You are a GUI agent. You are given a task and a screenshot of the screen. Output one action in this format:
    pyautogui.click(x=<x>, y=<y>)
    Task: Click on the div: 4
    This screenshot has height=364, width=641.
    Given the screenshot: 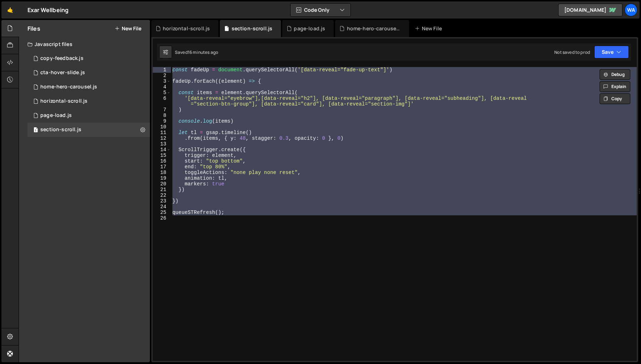 What is the action you would take?
    pyautogui.click(x=162, y=87)
    